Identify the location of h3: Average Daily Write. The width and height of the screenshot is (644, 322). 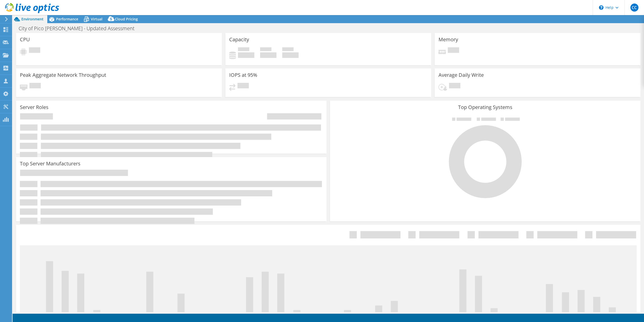
(462, 75).